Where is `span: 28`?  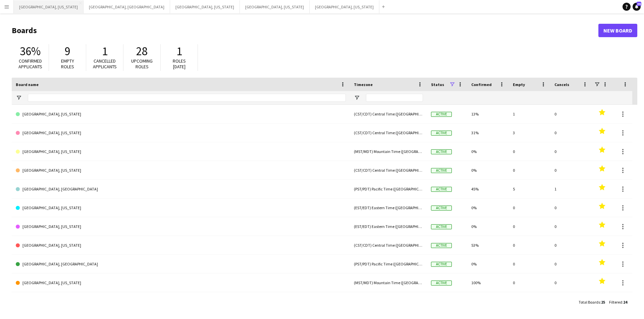 span: 28 is located at coordinates (142, 51).